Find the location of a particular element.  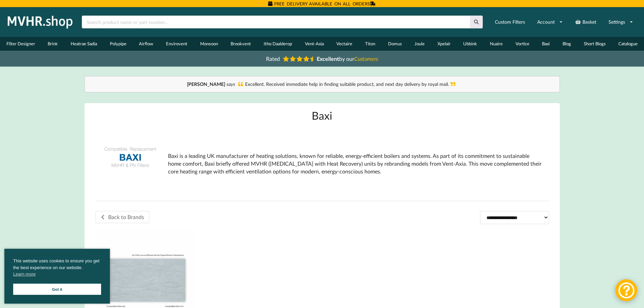

a: Heatrae Sadia is located at coordinates (84, 44).